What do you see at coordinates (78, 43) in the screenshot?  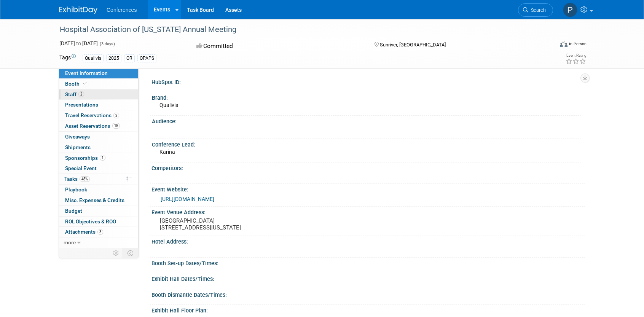 I see `span: to` at bounding box center [78, 43].